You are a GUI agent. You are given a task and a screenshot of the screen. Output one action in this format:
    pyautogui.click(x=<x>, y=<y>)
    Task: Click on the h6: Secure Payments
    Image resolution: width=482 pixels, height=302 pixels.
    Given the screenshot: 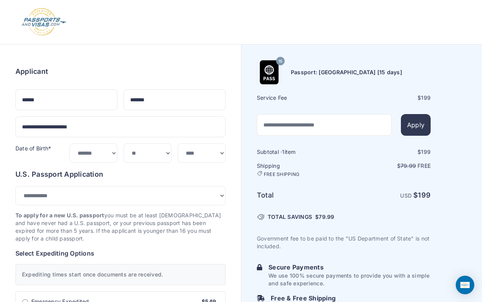 What is the action you would take?
    pyautogui.click(x=349, y=267)
    